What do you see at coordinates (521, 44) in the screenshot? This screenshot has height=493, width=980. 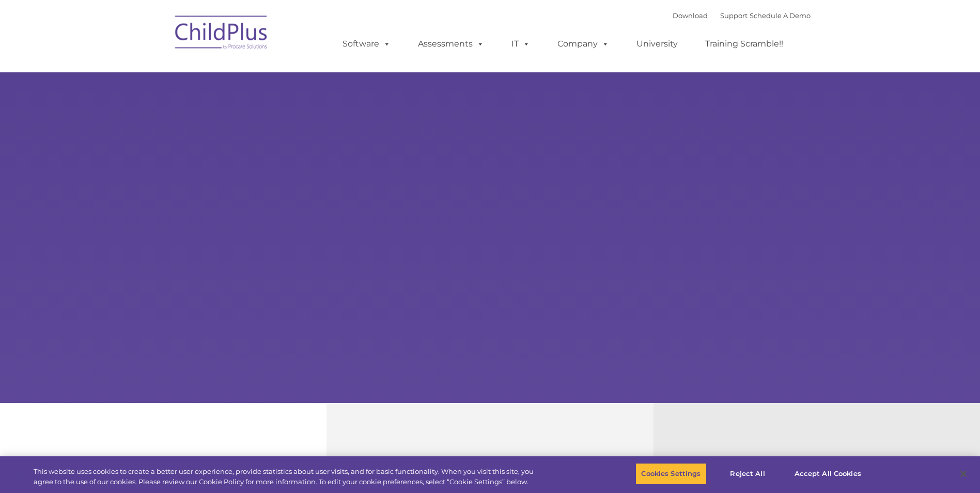 I see `a: IT` at bounding box center [521, 44].